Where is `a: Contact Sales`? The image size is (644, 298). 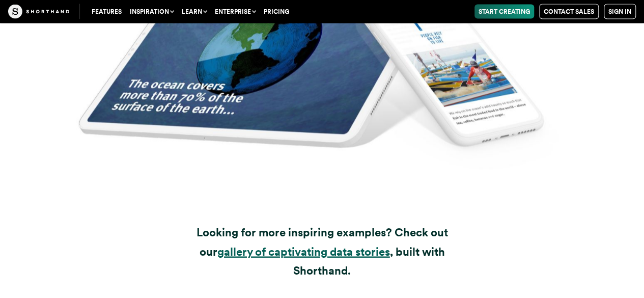
a: Contact Sales is located at coordinates (568, 12).